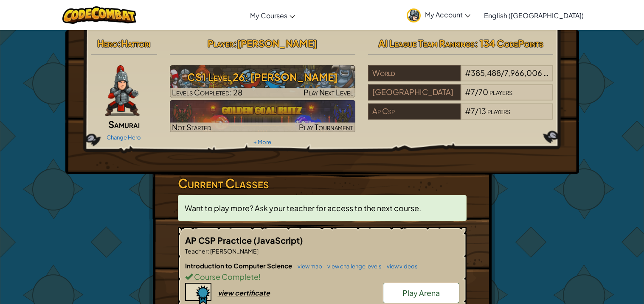 This screenshot has height=304, width=644. Describe the element at coordinates (461, 78) in the screenshot. I see `a: World#385,488/7,966,006players` at that location.